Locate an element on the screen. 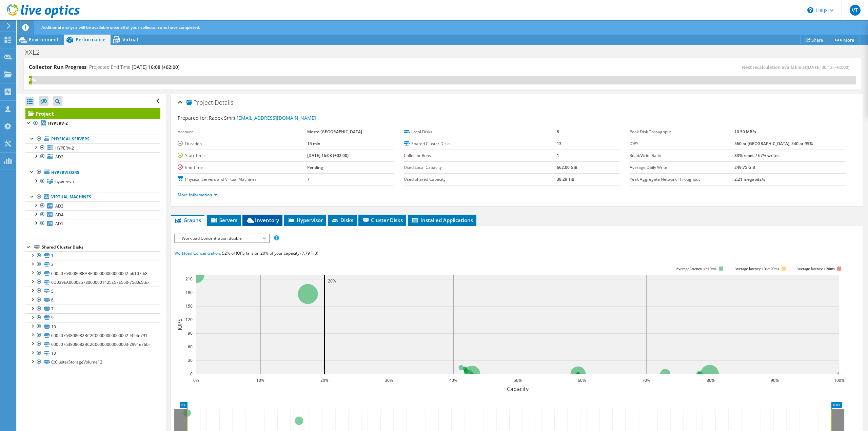 Image resolution: width=868 pixels, height=431 pixels. span: Radek Smrž, is located at coordinates (263, 117).